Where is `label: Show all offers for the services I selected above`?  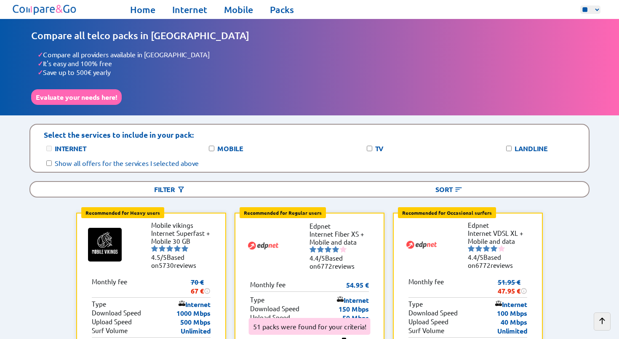
label: Show all offers for the services I selected above is located at coordinates (127, 163).